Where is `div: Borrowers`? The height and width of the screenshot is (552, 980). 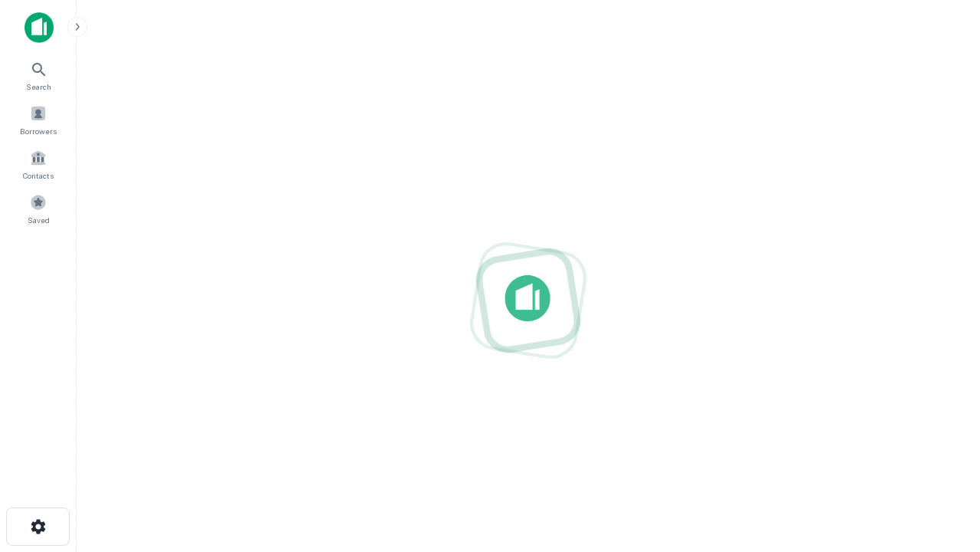
div: Borrowers is located at coordinates (38, 120).